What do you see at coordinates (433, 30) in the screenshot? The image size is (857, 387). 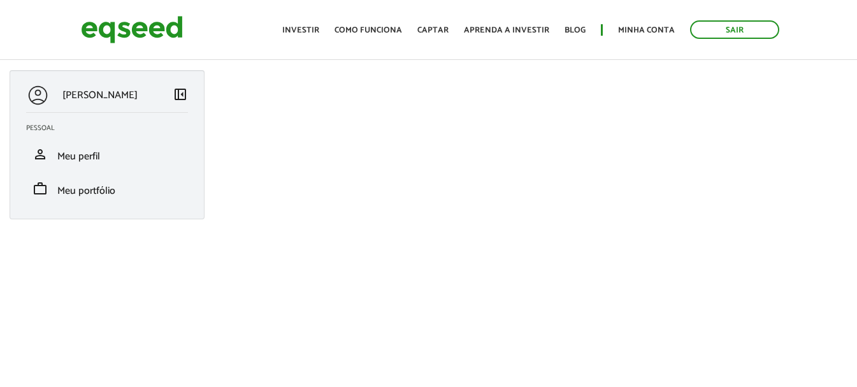 I see `a: Captar` at bounding box center [433, 30].